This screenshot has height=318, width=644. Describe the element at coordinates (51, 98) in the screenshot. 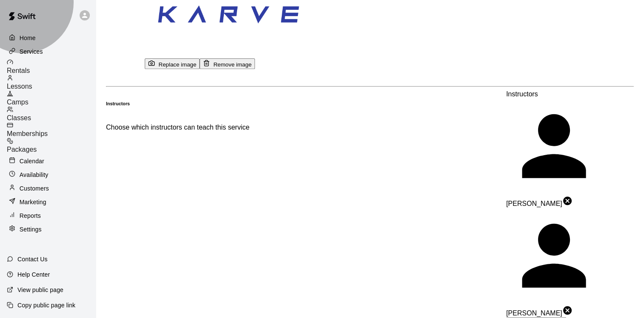

I see `a: Camps` at that location.